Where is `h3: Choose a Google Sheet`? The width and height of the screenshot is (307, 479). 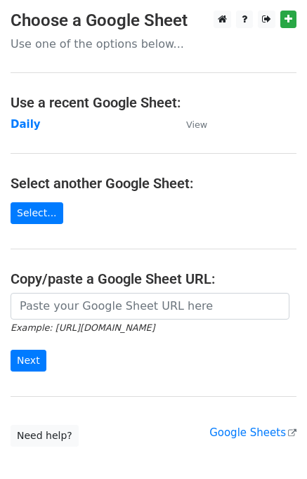
h3: Choose a Google Sheet is located at coordinates (153, 20).